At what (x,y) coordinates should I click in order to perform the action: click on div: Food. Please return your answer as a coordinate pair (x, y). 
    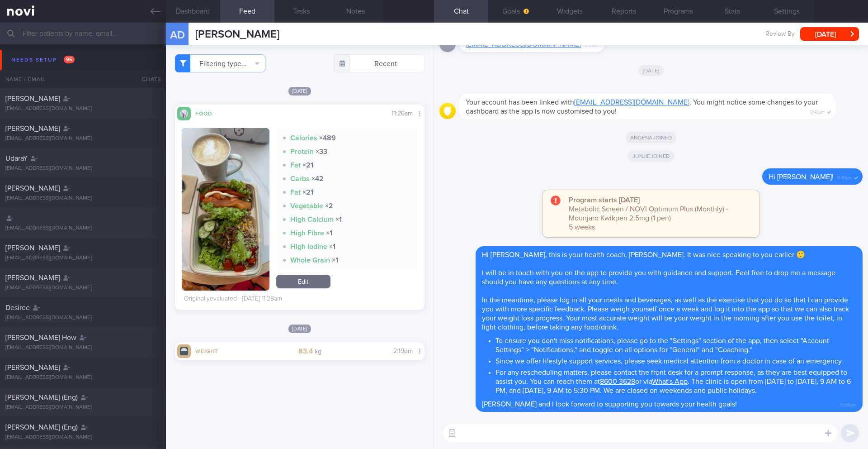
    Looking at the image, I should click on (209, 113).